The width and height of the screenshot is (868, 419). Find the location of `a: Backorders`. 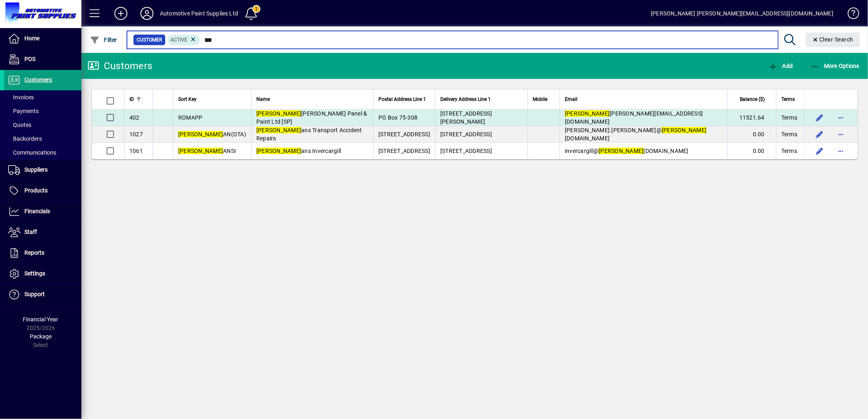

a: Backorders is located at coordinates (42, 138).